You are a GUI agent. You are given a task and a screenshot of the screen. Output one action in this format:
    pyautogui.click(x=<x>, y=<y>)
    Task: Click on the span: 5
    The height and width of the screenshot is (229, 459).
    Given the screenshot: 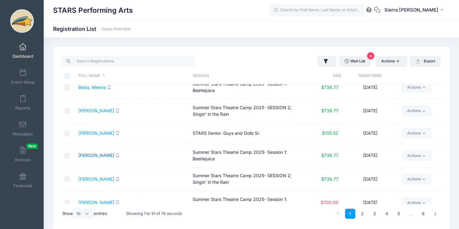 What is the action you would take?
    pyautogui.click(x=371, y=56)
    